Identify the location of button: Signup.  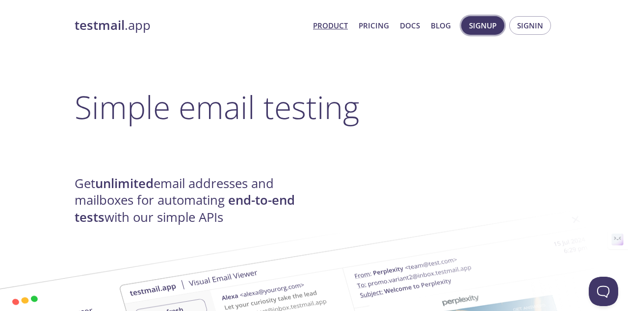
(483, 25).